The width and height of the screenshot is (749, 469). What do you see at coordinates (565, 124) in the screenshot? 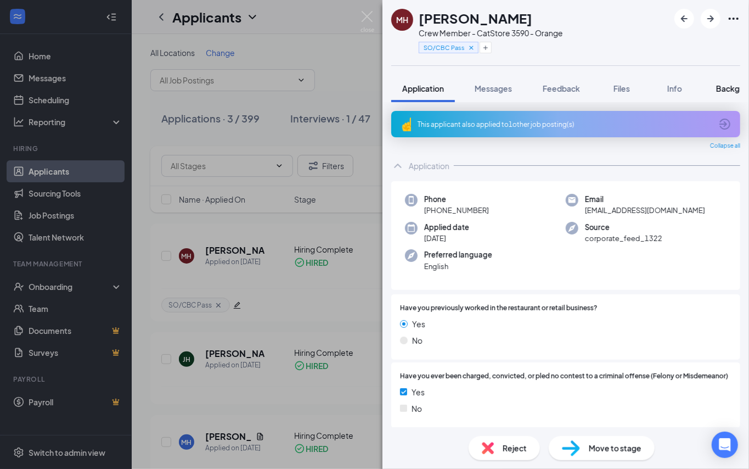
I see `div: This applicant also applied to 1 other job posting(s)` at bounding box center [565, 124].